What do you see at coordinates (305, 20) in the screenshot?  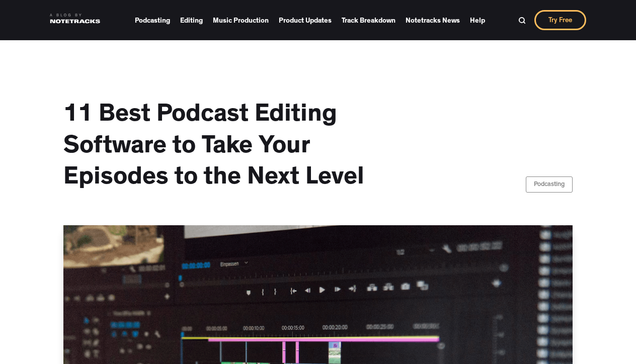 I see `a: Product Updates` at bounding box center [305, 20].